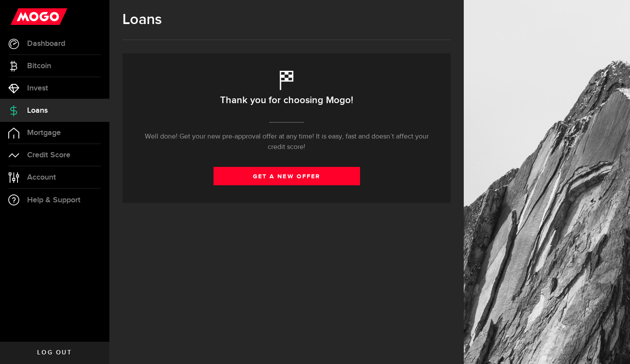 This screenshot has height=364, width=630. I want to click on h2: Thank you for choosing Mogo!, so click(287, 100).